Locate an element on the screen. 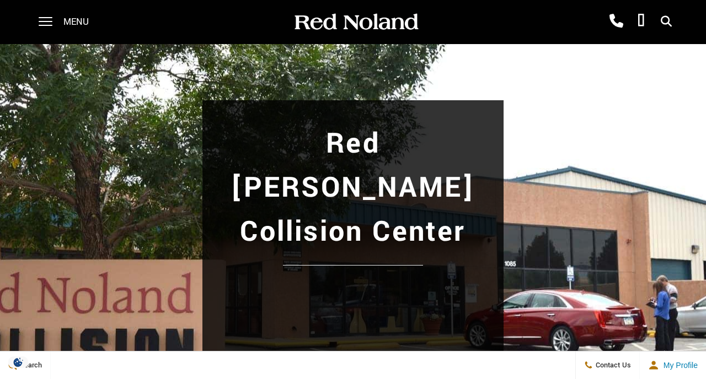  button: Open user profile menu is located at coordinates (673, 366).